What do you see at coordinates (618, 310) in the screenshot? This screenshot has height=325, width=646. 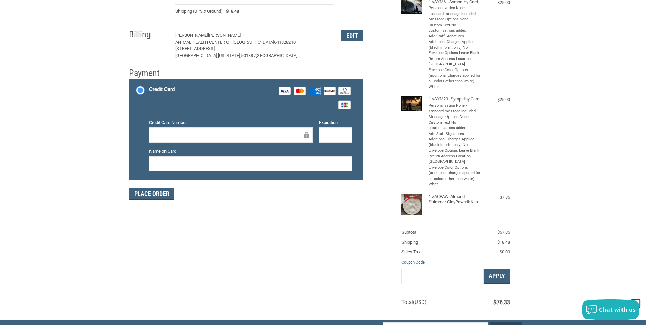 I see `span: Chat with us` at bounding box center [618, 310].